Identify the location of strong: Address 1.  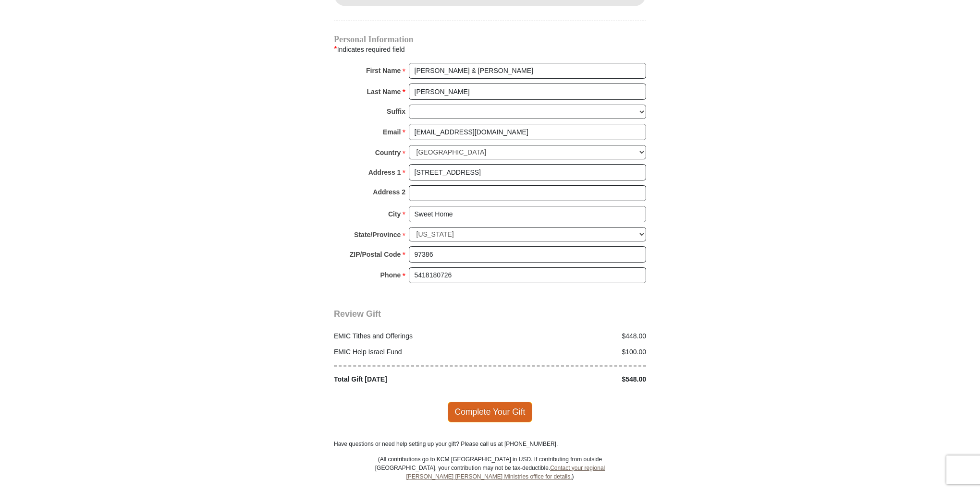
(385, 172).